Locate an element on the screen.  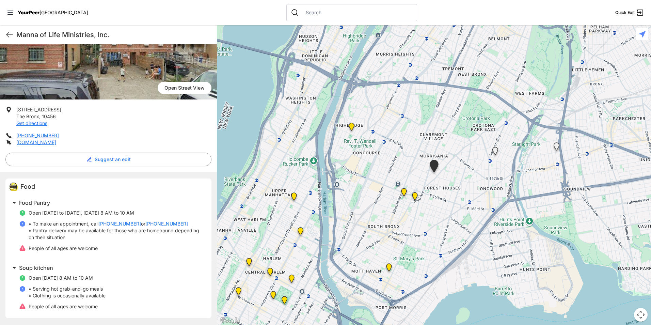
span: The Bronx is located at coordinates (28, 116).